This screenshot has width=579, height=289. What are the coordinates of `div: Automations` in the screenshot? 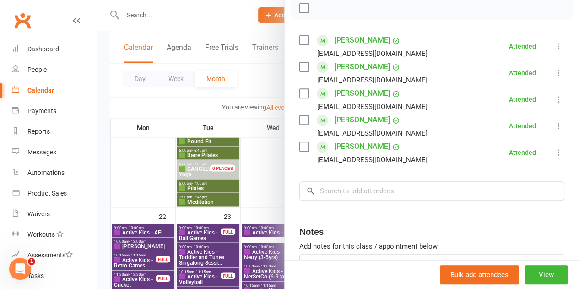 It's located at (46, 172).